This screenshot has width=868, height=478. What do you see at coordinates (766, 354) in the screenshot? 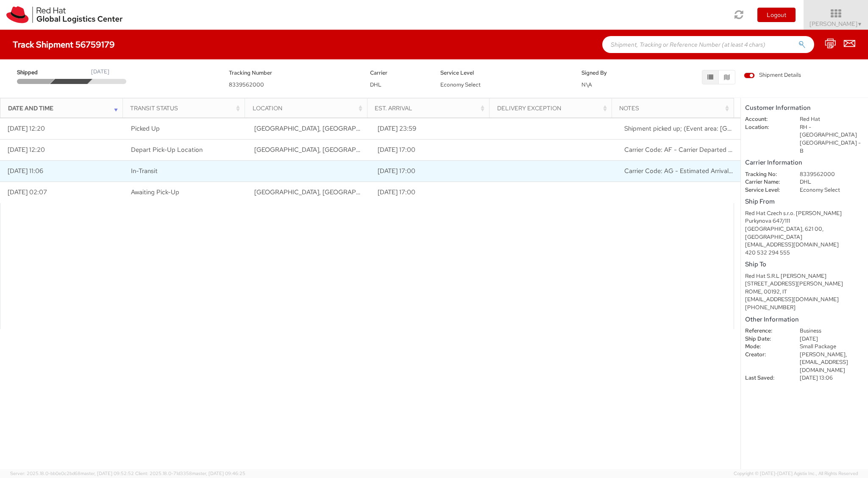
I see `dt: Creator:` at bounding box center [766, 354].